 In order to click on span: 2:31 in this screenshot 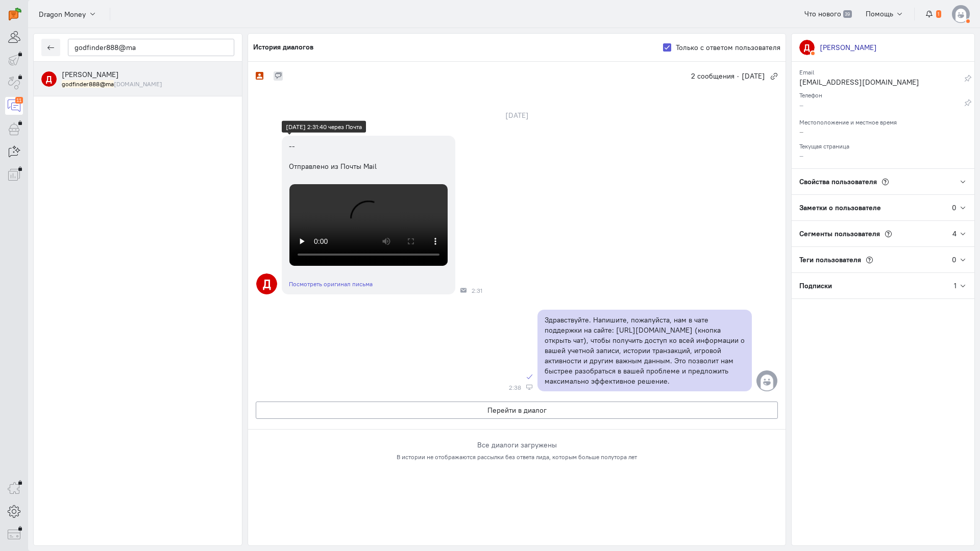, I will do `click(477, 291)`.